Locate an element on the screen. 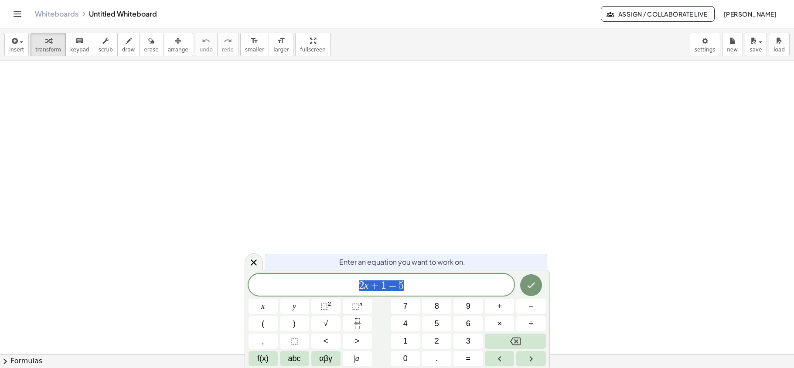  button: Times is located at coordinates (500, 324).